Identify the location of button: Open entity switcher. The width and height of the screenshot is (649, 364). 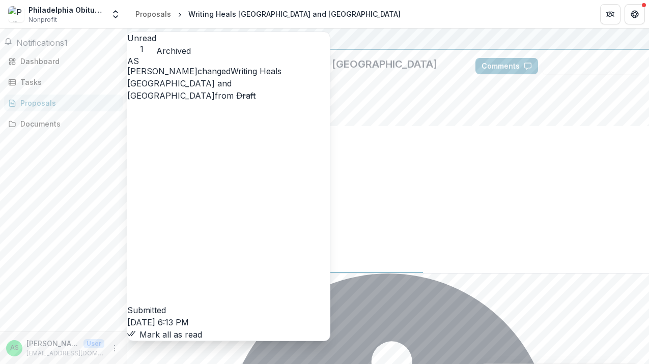
(116, 14).